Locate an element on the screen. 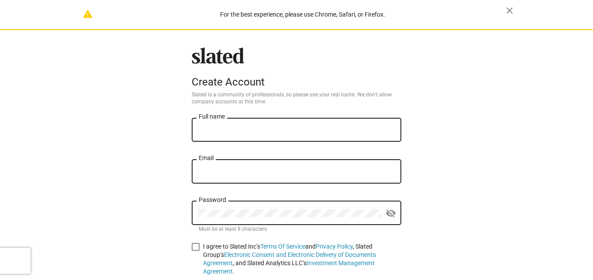  sl-branding: Create Account is located at coordinates (297, 70).